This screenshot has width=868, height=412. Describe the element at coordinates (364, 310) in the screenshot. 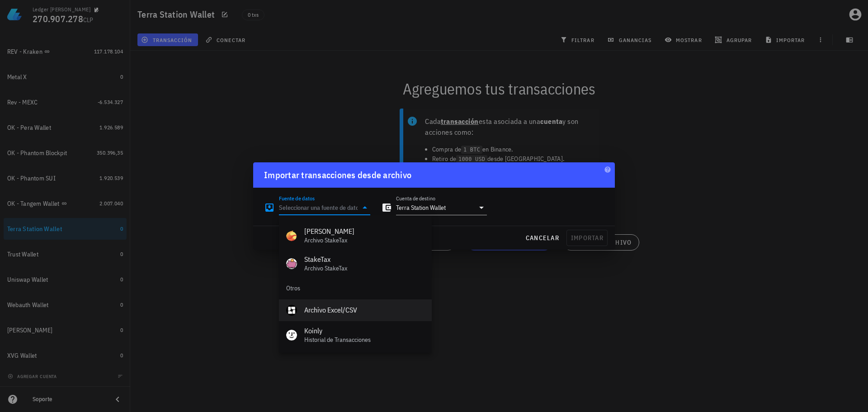

I see `div: Archivo Excel/CSV` at that location.